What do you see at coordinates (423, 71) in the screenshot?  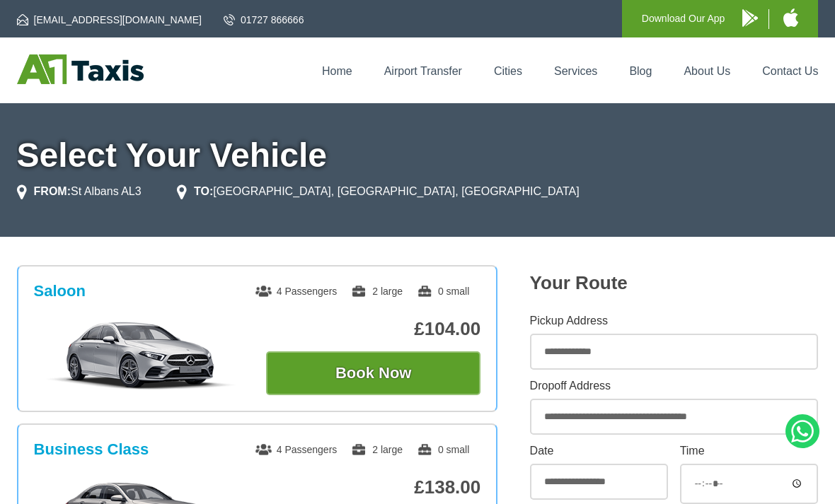 I see `a: Airport Transfer` at bounding box center [423, 71].